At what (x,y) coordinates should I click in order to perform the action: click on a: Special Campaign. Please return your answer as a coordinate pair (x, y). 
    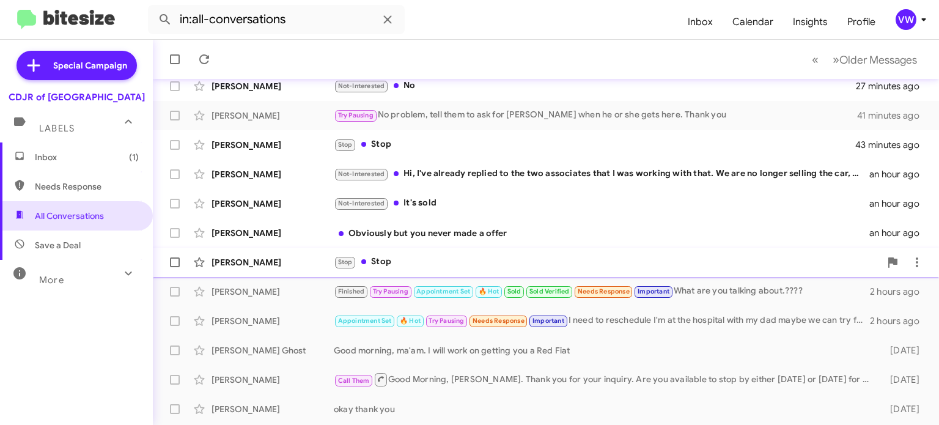
    Looking at the image, I should click on (76, 65).